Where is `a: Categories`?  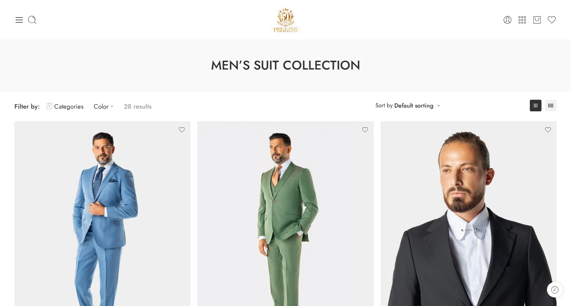
a: Categories is located at coordinates (65, 106).